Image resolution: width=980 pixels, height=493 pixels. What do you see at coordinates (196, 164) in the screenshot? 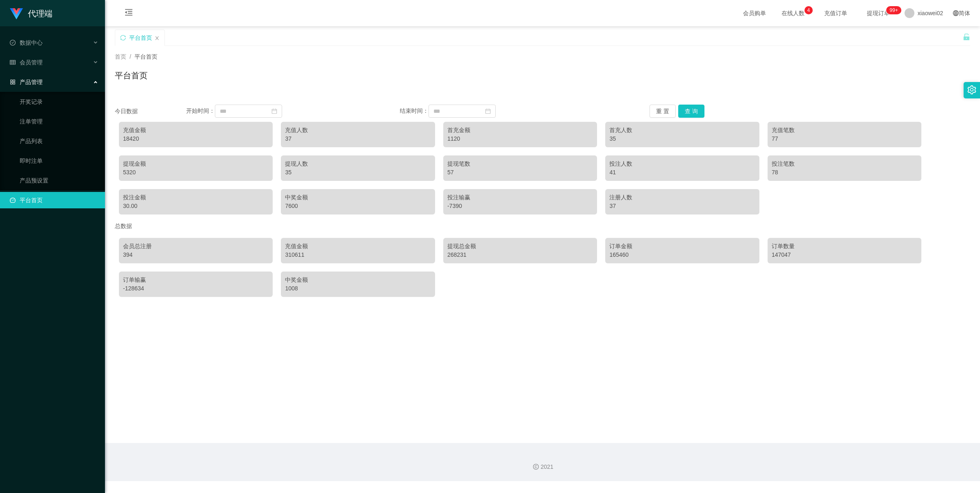
I see `div: 提现金额` at bounding box center [196, 164].